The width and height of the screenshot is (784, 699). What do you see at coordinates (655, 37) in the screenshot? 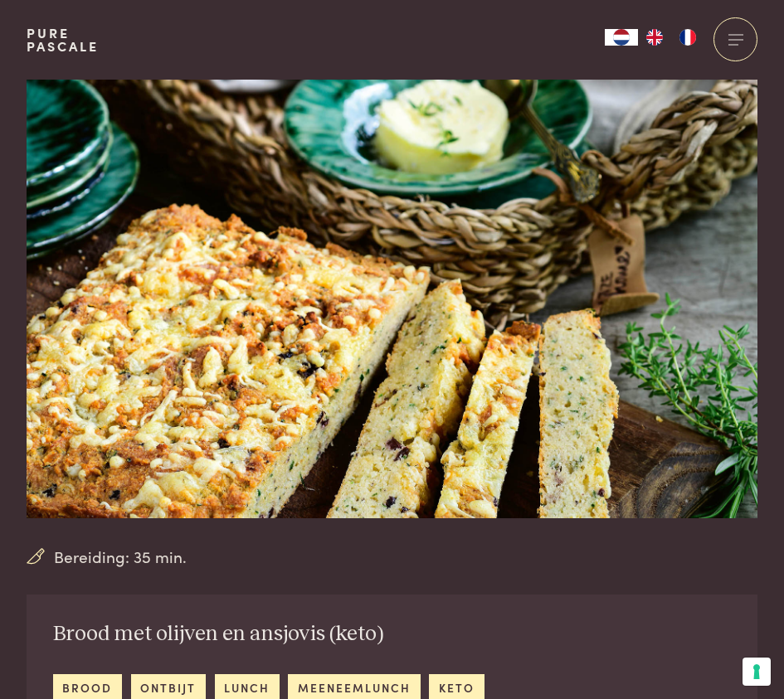
I see `a: EN` at bounding box center [655, 37].